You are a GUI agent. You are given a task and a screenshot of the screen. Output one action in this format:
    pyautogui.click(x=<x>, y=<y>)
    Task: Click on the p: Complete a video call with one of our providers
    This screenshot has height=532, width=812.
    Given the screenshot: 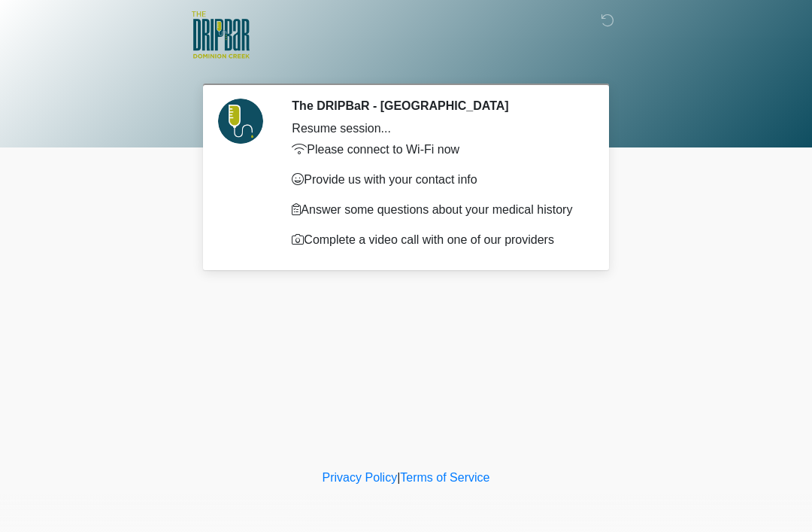 What is the action you would take?
    pyautogui.click(x=437, y=240)
    